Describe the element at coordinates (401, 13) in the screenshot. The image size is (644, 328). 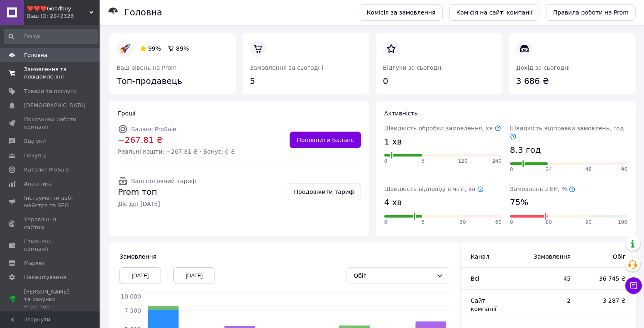
I see `a: Комісія за замовлення` at that location.